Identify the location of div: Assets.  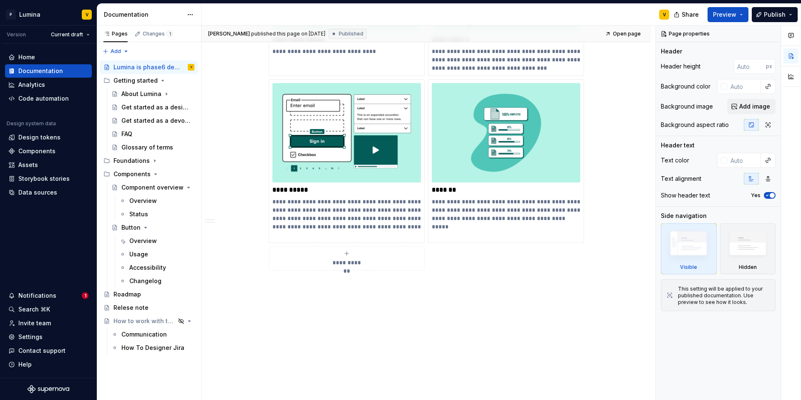
(28, 165).